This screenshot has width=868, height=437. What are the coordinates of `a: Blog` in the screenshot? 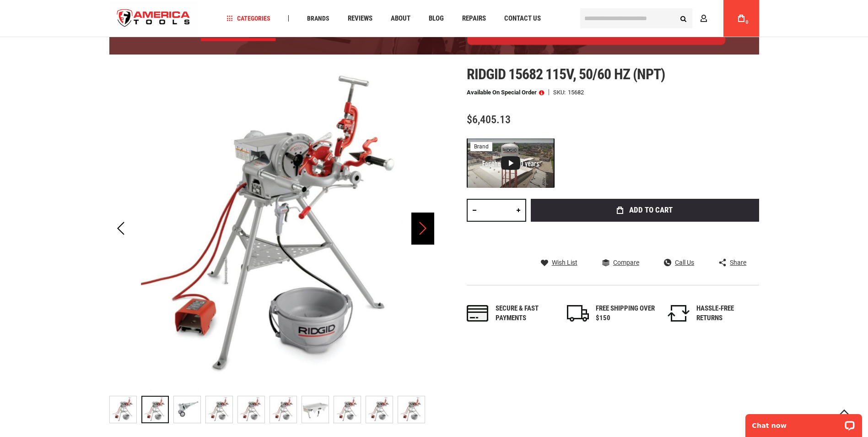 It's located at (436, 18).